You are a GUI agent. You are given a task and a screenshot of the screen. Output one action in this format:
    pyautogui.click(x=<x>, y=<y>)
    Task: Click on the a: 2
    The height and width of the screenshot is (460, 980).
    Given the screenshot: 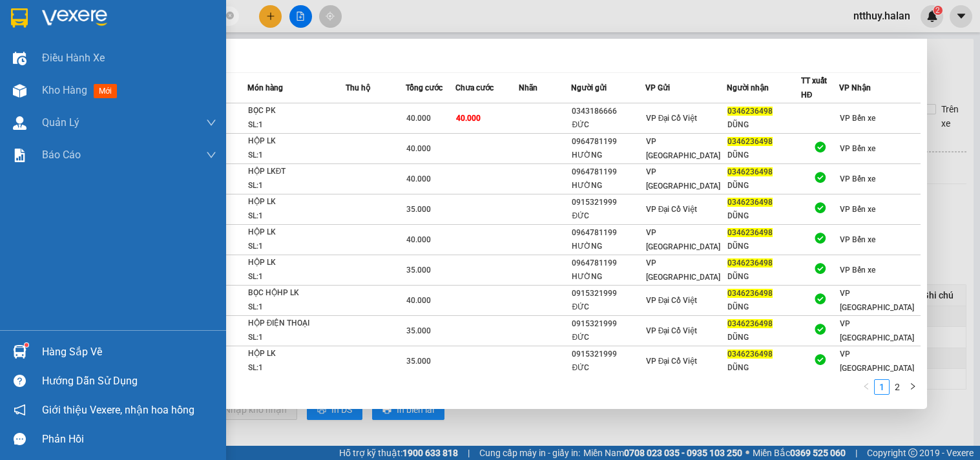 What is the action you would take?
    pyautogui.click(x=897, y=387)
    